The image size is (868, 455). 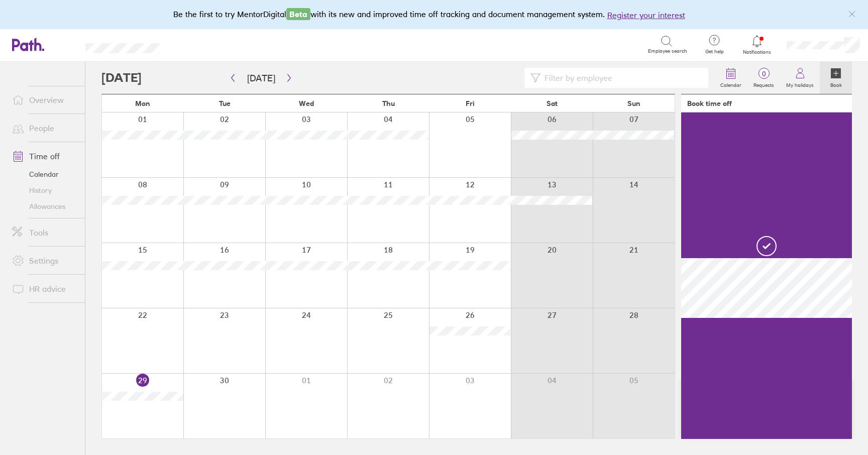 What do you see at coordinates (646, 15) in the screenshot?
I see `button: Register your interest` at bounding box center [646, 15].